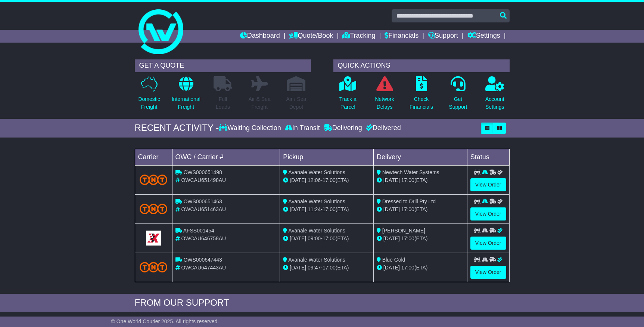  What do you see at coordinates (149, 103) in the screenshot?
I see `p: Domestic Freight` at bounding box center [149, 103].